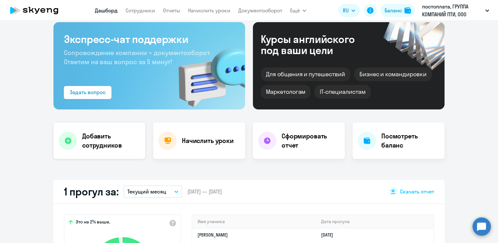 The height and width of the screenshot is (243, 498). What do you see at coordinates (398, 10) in the screenshot?
I see `button: Балансbalance` at bounding box center [398, 10].